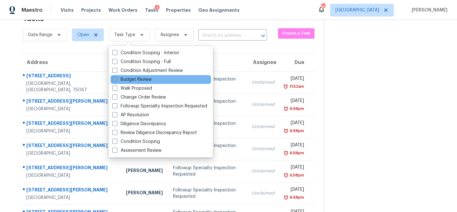 The width and height of the screenshot is (457, 212). What do you see at coordinates (178, 10) in the screenshot?
I see `span: Properties` at bounding box center [178, 10].